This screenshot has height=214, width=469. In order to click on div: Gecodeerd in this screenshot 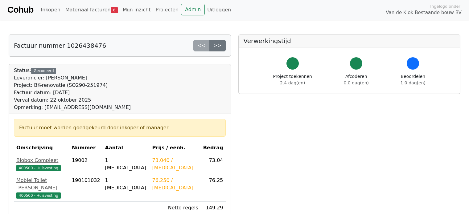, I will do `click(43, 71)`.